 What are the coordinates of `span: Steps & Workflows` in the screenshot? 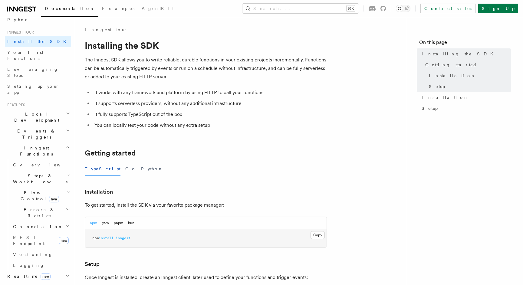 It's located at (39, 179).